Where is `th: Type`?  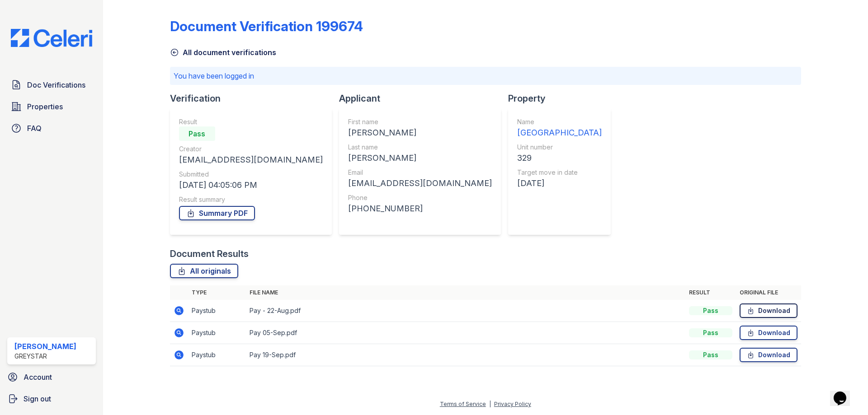 th: Type is located at coordinates (217, 292).